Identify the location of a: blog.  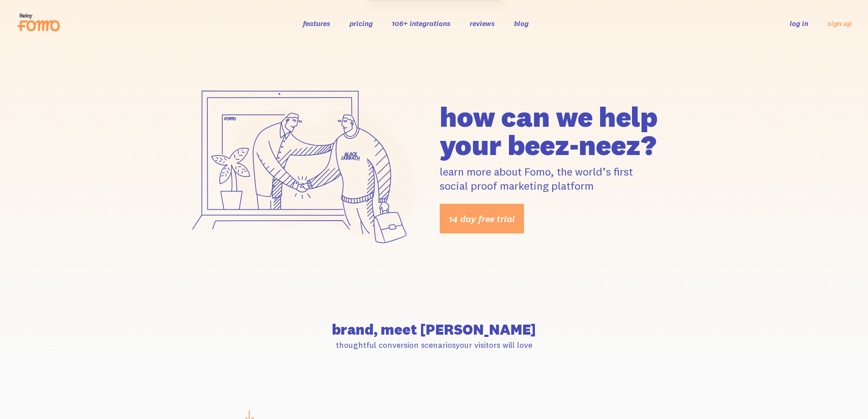
(521, 24).